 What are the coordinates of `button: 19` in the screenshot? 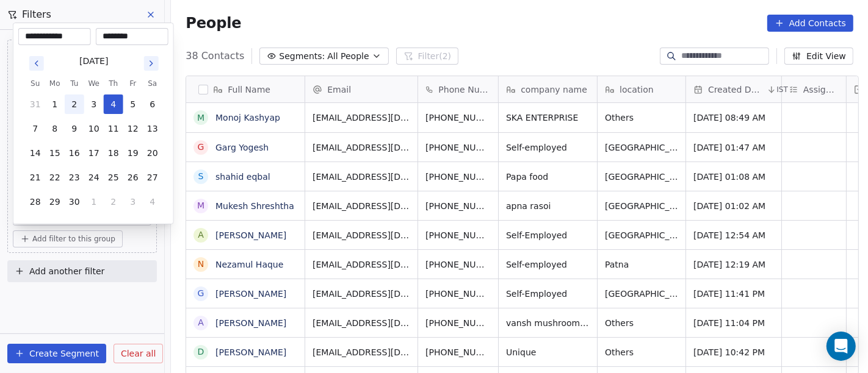 It's located at (133, 153).